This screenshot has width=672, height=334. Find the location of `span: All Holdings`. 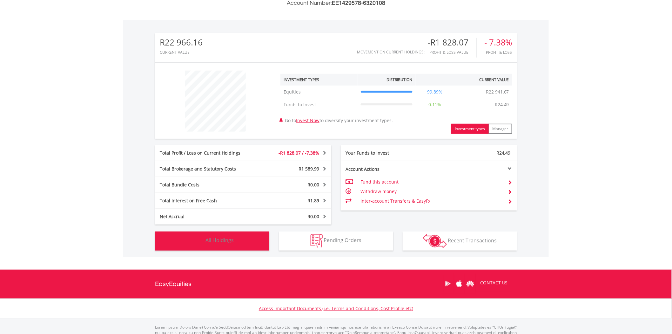

span: All Holdings is located at coordinates (220, 240).